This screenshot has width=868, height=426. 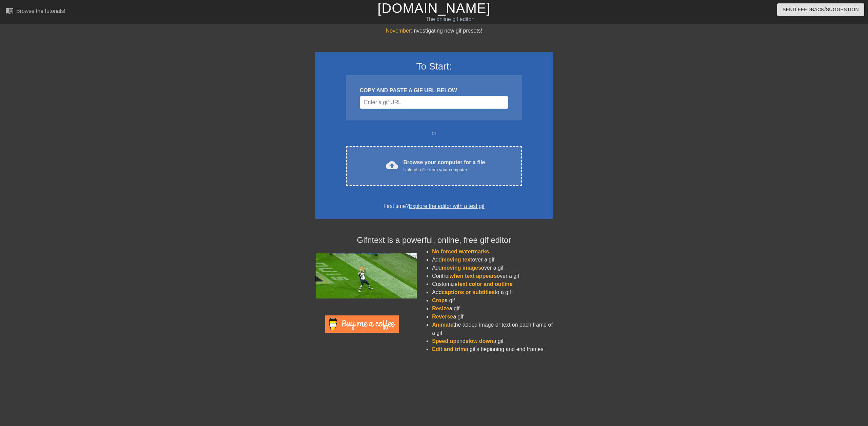 I want to click on span: Edit and trim, so click(x=449, y=349).